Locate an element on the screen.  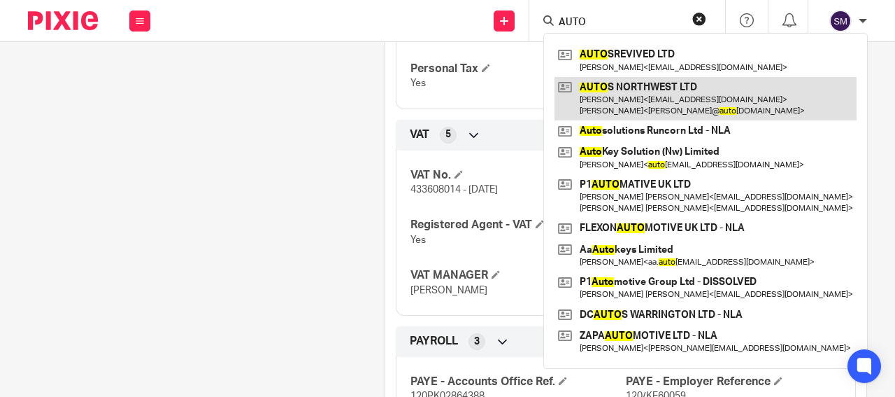
input: Search is located at coordinates (620, 23).